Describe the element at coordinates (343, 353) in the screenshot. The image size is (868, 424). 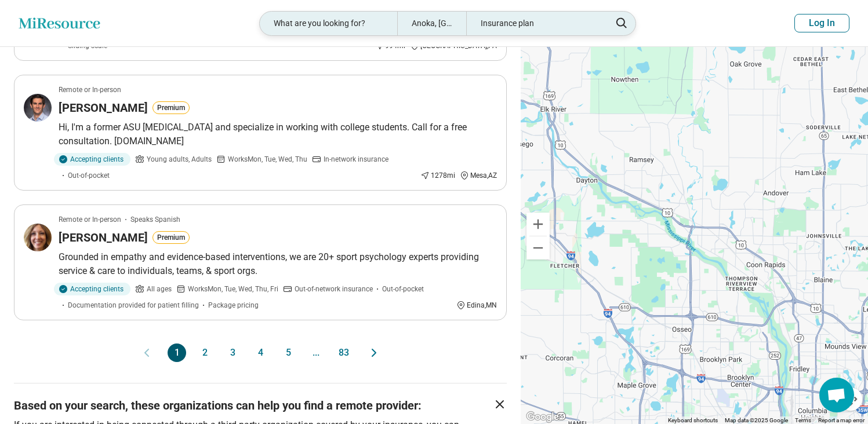
I see `button: 83` at that location.